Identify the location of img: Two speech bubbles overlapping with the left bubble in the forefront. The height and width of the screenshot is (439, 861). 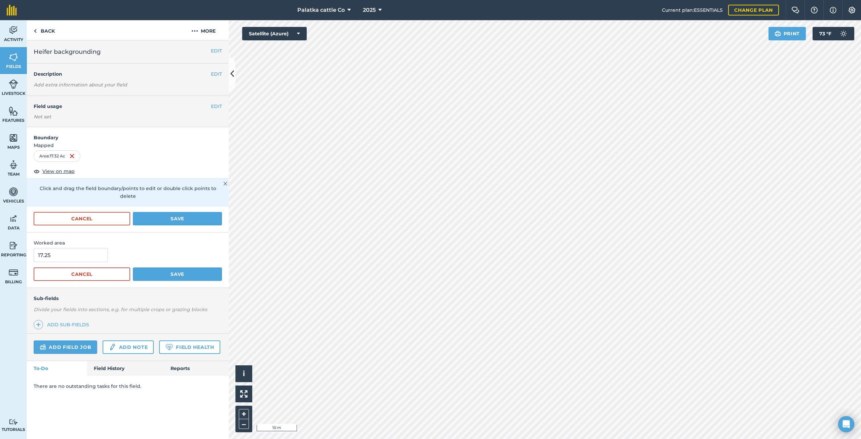
(796, 10).